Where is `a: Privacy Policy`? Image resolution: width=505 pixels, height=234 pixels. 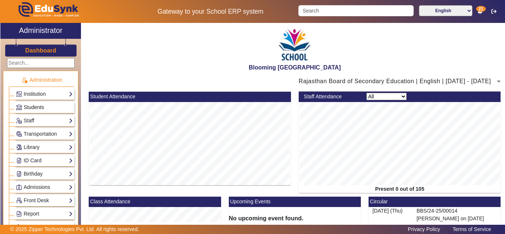
a: Privacy Policy is located at coordinates (423, 229).